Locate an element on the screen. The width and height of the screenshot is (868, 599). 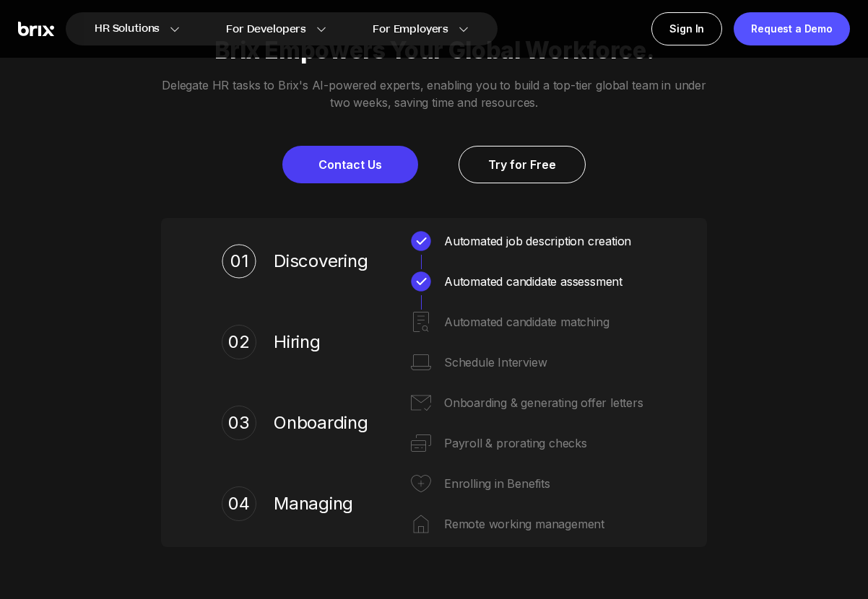
a: Request a Demo is located at coordinates (791, 29).